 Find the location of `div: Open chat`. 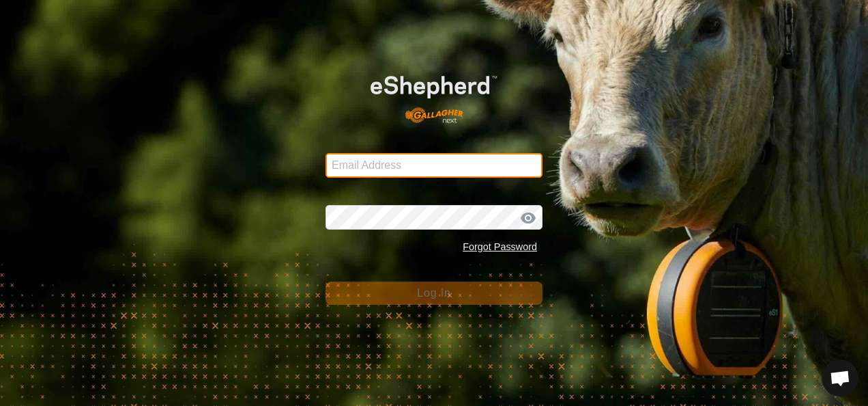

div: Open chat is located at coordinates (840, 378).